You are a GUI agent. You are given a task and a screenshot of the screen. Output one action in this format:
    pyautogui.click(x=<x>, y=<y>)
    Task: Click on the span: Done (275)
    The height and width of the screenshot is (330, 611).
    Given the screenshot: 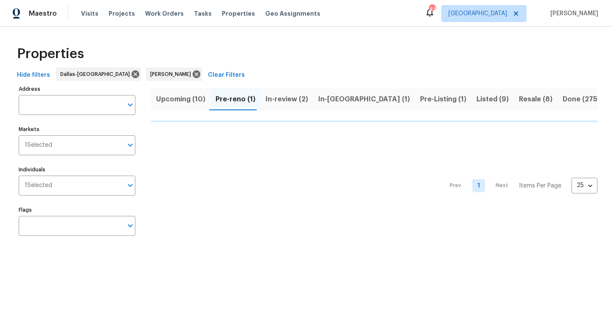 What is the action you would take?
    pyautogui.click(x=581, y=99)
    